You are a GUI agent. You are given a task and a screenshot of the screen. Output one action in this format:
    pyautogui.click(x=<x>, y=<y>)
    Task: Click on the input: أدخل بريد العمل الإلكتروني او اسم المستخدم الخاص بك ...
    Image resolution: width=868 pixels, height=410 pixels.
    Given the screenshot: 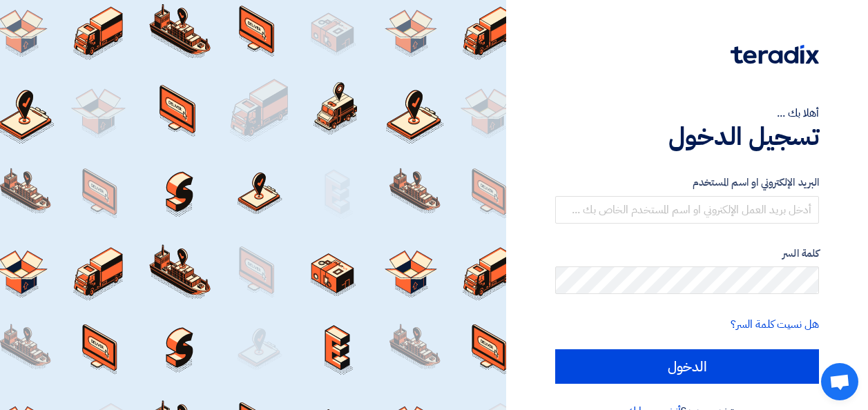 What is the action you would take?
    pyautogui.click(x=687, y=210)
    